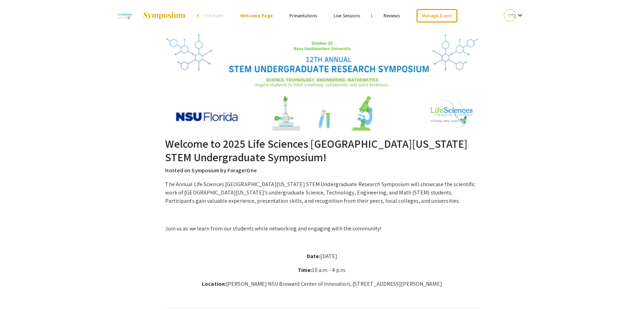 The image size is (644, 310). Describe the element at coordinates (164, 16) in the screenshot. I see `img: Symposium by ForagerOne` at that location.